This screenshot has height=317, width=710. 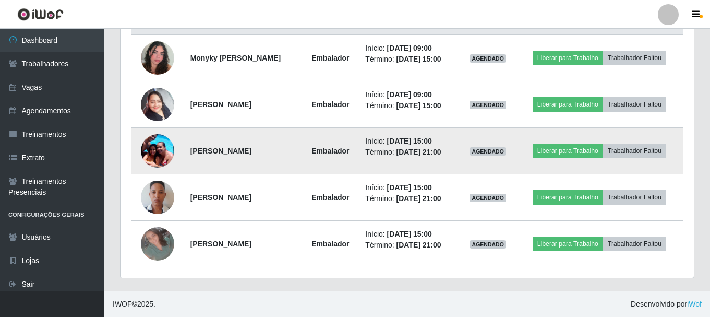 I want to click on span: Desenvolvido por, so click(x=666, y=304).